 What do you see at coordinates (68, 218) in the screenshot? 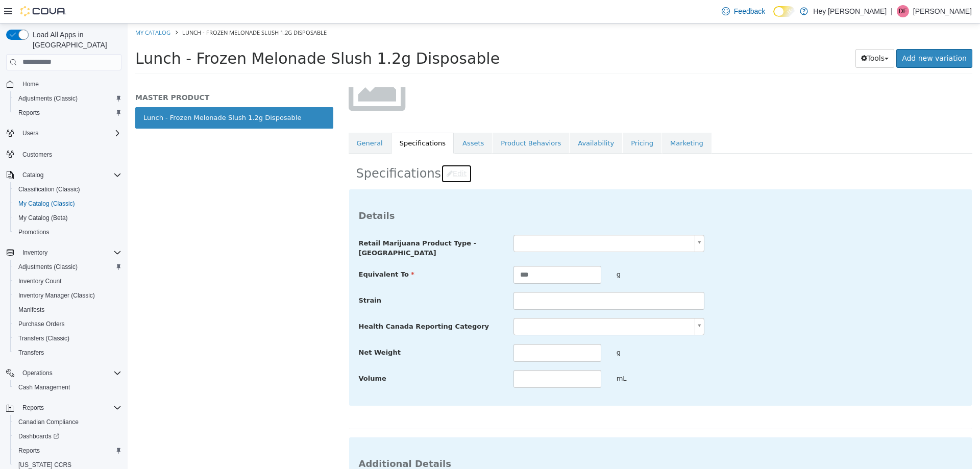
I see `button: My Catalog (Beta)` at bounding box center [68, 218].